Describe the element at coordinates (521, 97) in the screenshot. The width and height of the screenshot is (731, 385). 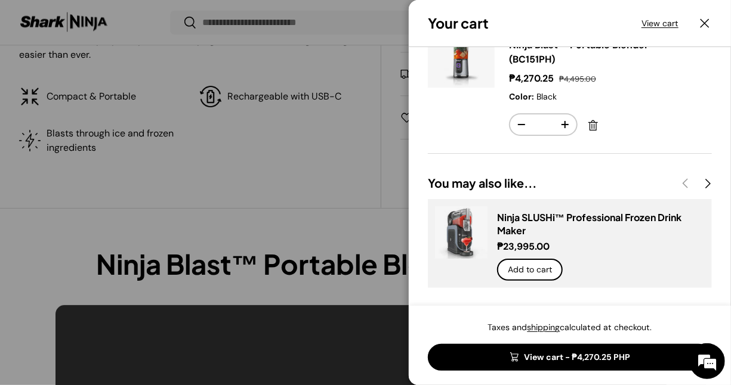
I see `strong: Color:` at that location.